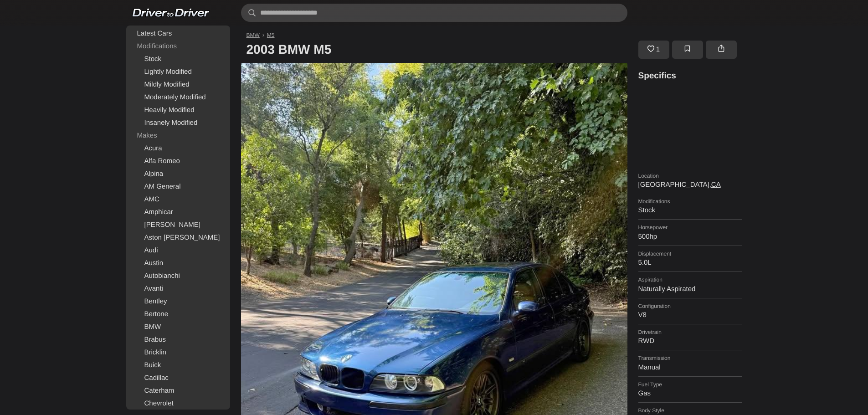 The height and width of the screenshot is (415, 868). Describe the element at coordinates (690, 332) in the screenshot. I see `dt: Drivetrain` at that location.